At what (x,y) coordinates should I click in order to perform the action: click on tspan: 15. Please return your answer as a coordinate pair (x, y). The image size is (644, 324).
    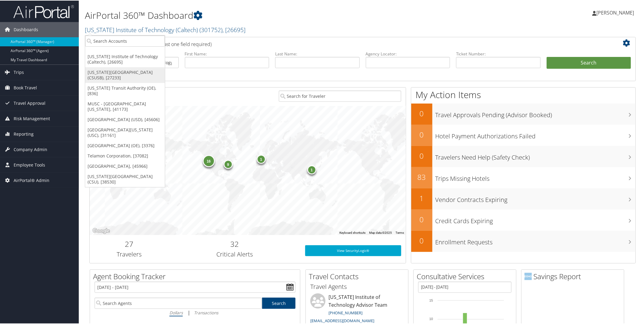
    Looking at the image, I should click on (432, 300).